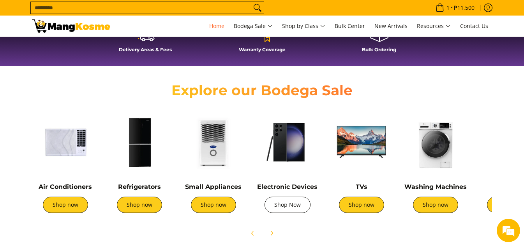 This screenshot has height=246, width=524. I want to click on a: New Arrivals, so click(391, 26).